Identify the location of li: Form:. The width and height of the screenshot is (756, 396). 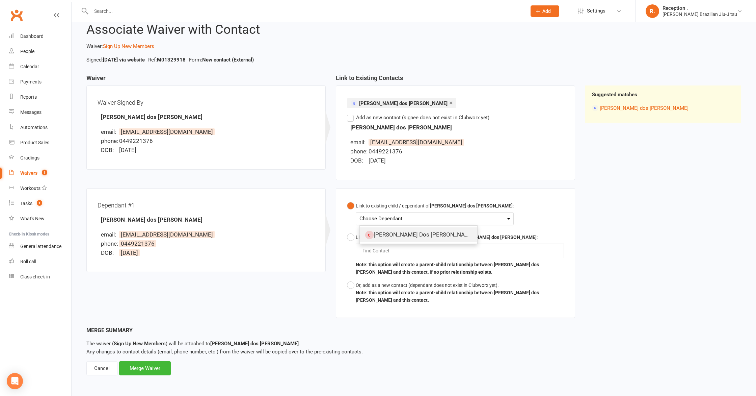
(222, 60).